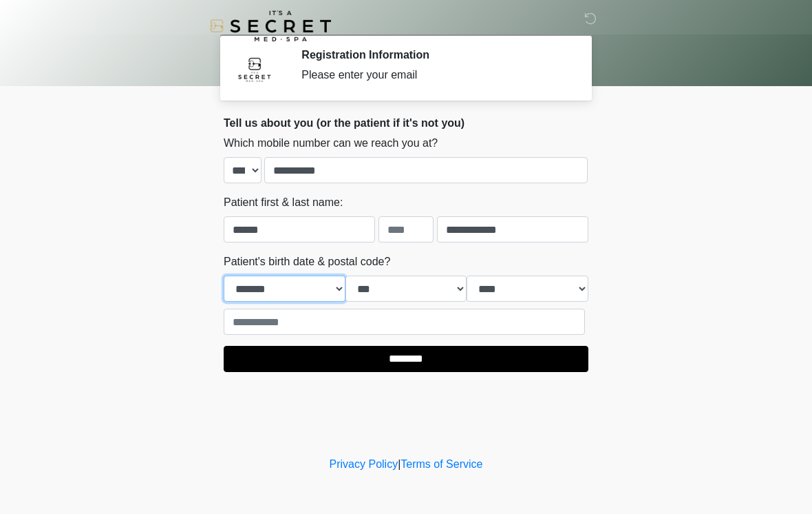  What do you see at coordinates (434, 55) in the screenshot?
I see `h2: Registration Information` at bounding box center [434, 55].